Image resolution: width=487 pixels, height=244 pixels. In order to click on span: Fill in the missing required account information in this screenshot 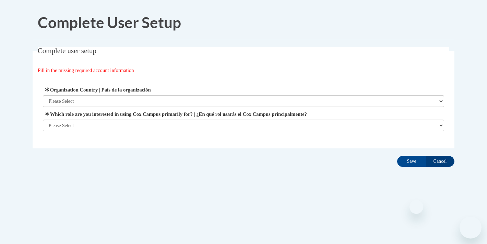, I will do `click(86, 70)`.